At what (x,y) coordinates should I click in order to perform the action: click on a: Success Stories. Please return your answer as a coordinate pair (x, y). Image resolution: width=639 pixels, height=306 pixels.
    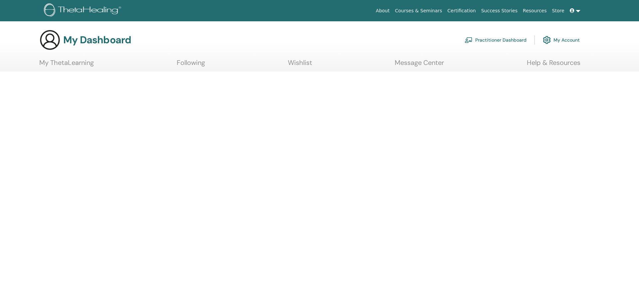
    Looking at the image, I should click on (499, 11).